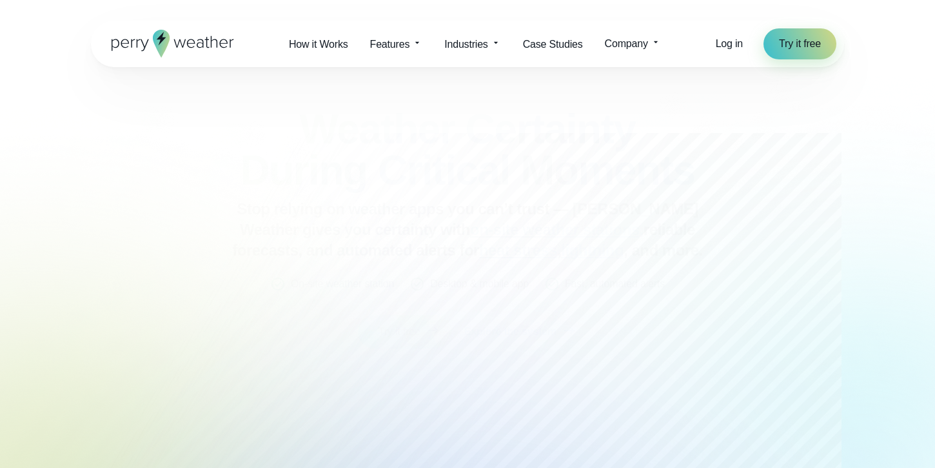 Image resolution: width=935 pixels, height=468 pixels. What do you see at coordinates (800, 44) in the screenshot?
I see `a: Try it free` at bounding box center [800, 44].